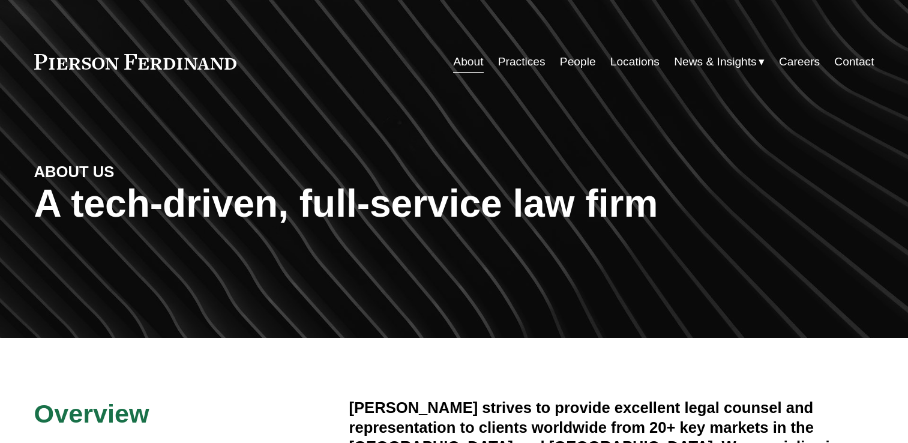 This screenshot has width=908, height=443. Describe the element at coordinates (578, 62) in the screenshot. I see `a: People` at that location.